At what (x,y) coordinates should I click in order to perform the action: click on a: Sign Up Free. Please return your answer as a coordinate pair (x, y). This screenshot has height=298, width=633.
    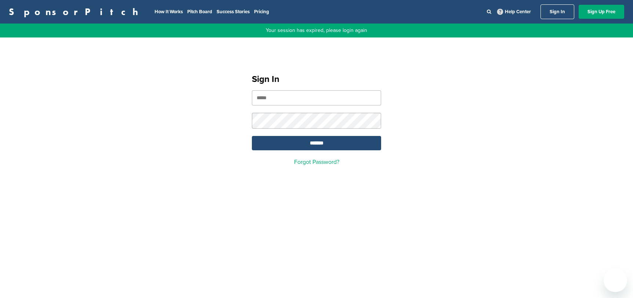
    Looking at the image, I should click on (602, 12).